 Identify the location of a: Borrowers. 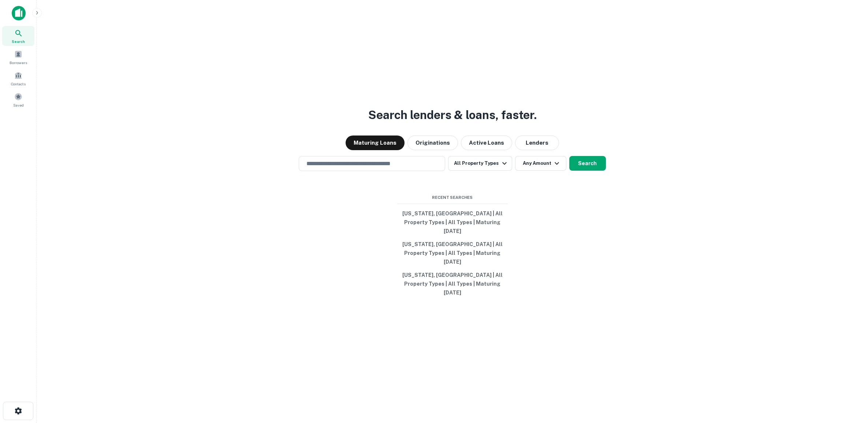
(18, 57).